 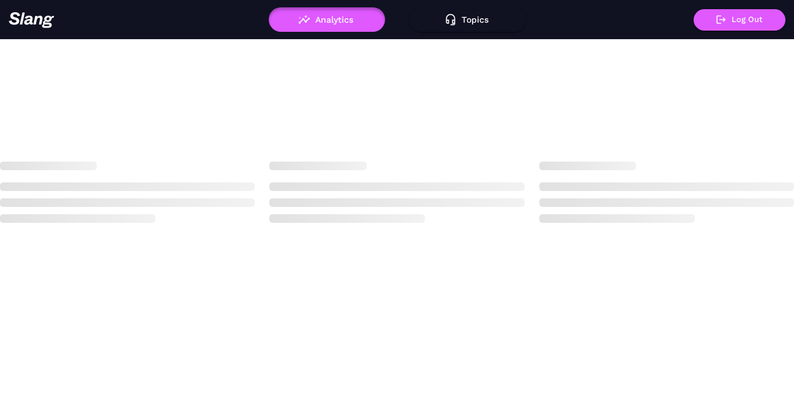 I want to click on img: 623511267c55cb56e2f2a487_logo2.png, so click(x=31, y=20).